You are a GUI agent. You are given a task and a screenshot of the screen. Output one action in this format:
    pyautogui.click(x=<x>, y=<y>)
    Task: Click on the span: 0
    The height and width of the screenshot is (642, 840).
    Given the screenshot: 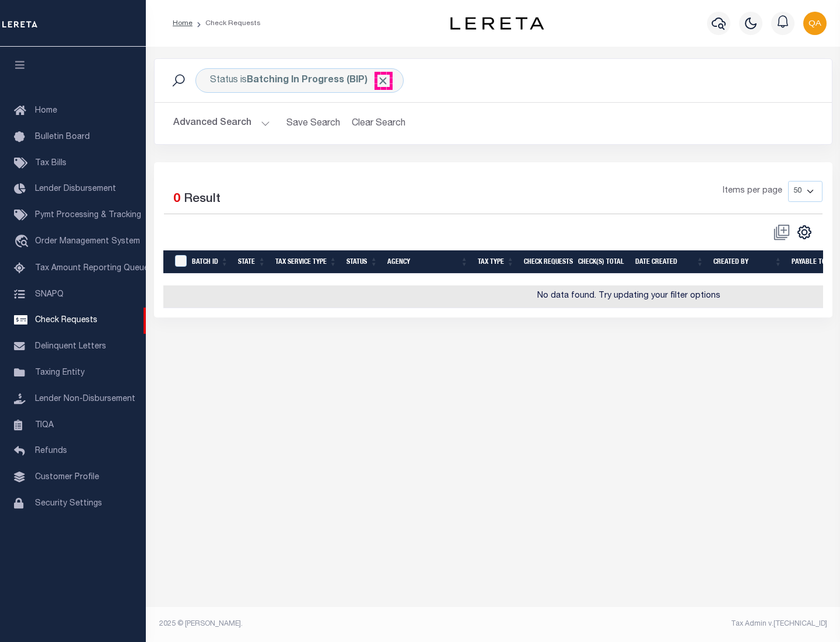 What is the action you would take?
    pyautogui.click(x=177, y=199)
    